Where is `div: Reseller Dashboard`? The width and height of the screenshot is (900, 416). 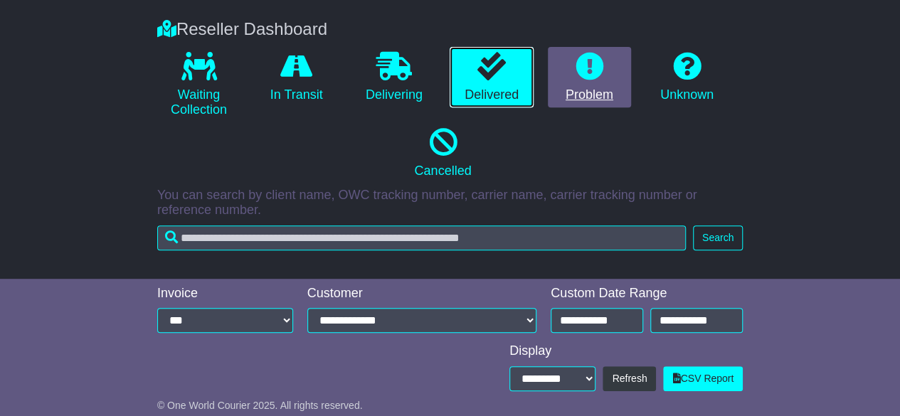
div: Reseller Dashboard is located at coordinates (450, 29).